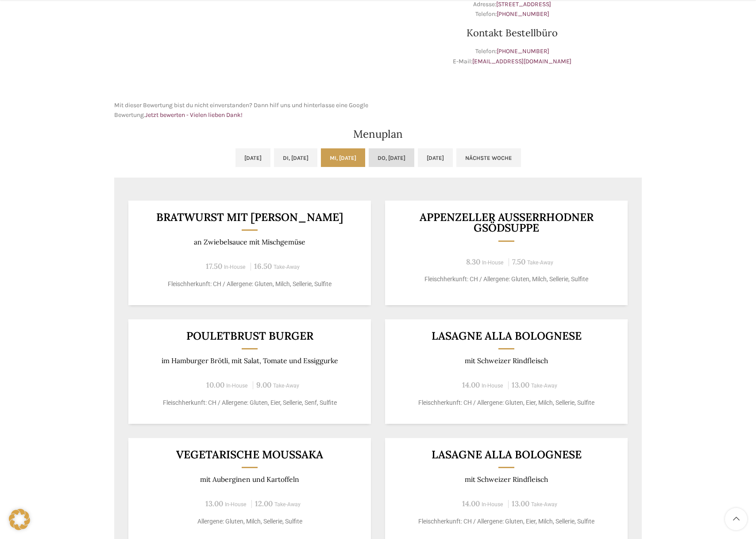  Describe the element at coordinates (264, 503) in the screenshot. I see `span: 12.00` at that location.